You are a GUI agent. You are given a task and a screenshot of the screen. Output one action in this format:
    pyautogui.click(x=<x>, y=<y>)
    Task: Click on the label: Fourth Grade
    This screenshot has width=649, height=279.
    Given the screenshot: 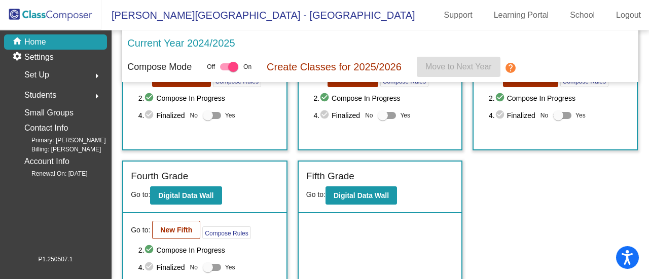 What is the action you would take?
    pyautogui.click(x=159, y=176)
    